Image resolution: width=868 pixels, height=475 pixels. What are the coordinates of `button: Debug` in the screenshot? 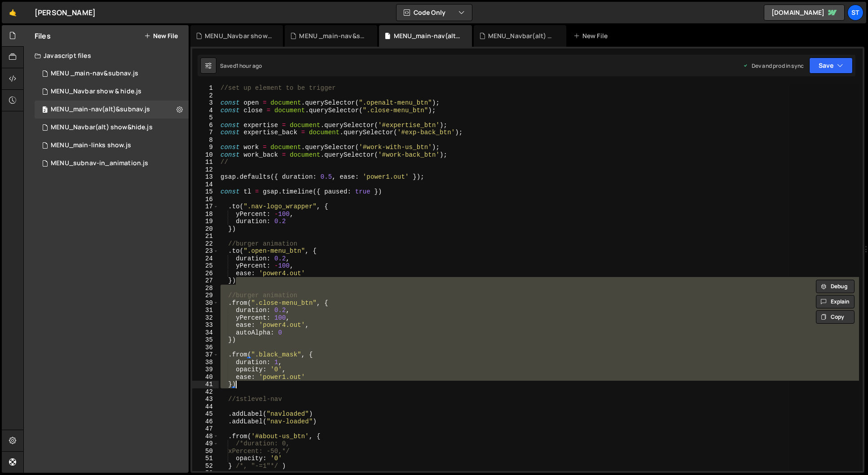 It's located at (835, 286).